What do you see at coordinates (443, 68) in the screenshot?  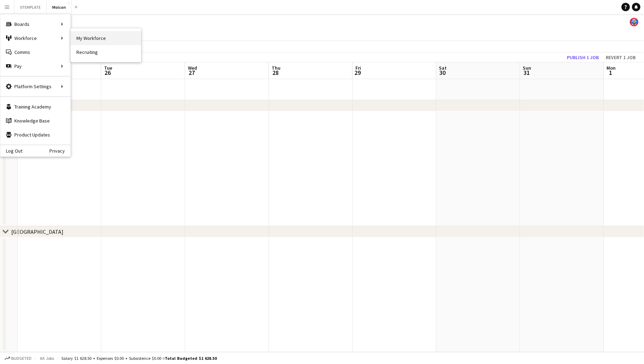 I see `span: Sat` at bounding box center [443, 68].